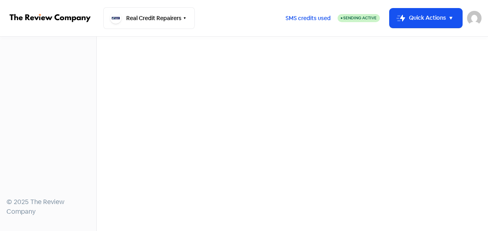  What do you see at coordinates (426, 18) in the screenshot?
I see `button: Quick Actions` at bounding box center [426, 18].